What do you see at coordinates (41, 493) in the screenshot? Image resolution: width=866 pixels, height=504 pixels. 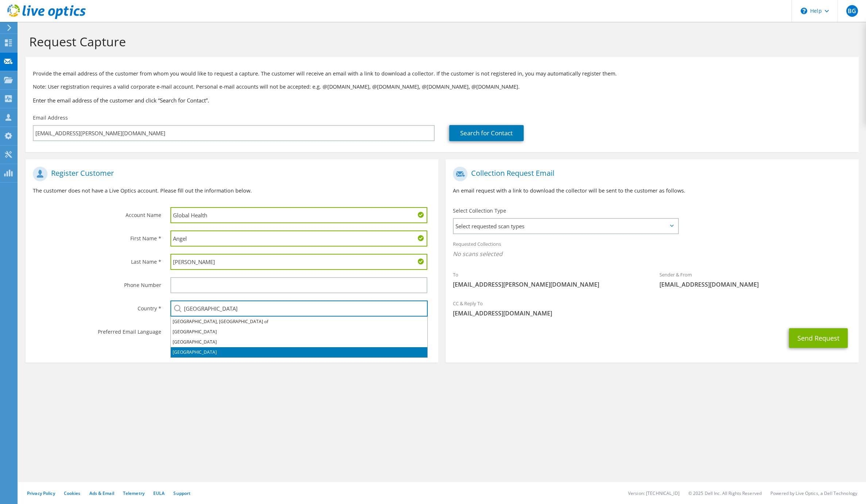 I see `a: Privacy Policy` at bounding box center [41, 493].